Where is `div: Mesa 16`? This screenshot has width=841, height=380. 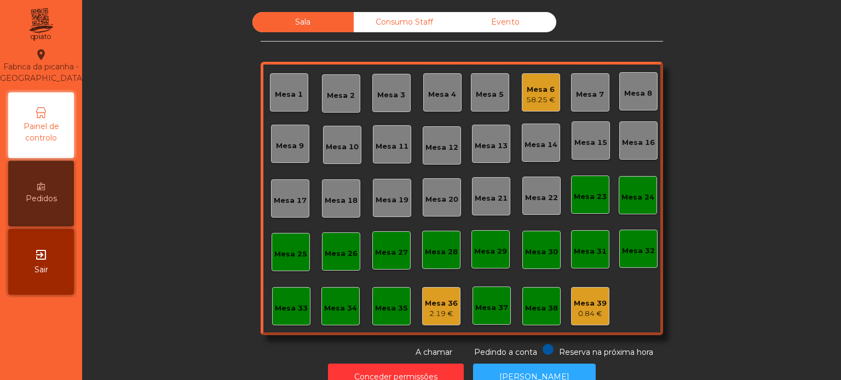
div: Mesa 16 is located at coordinates (638, 143).